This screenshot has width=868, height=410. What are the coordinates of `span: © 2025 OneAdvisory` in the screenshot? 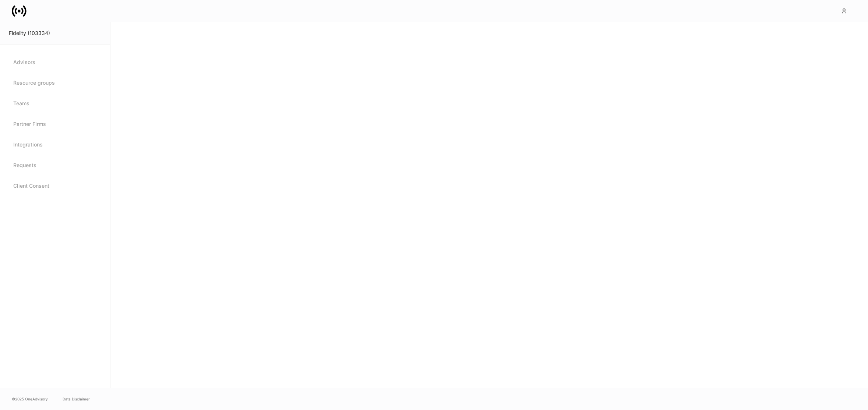 It's located at (30, 399).